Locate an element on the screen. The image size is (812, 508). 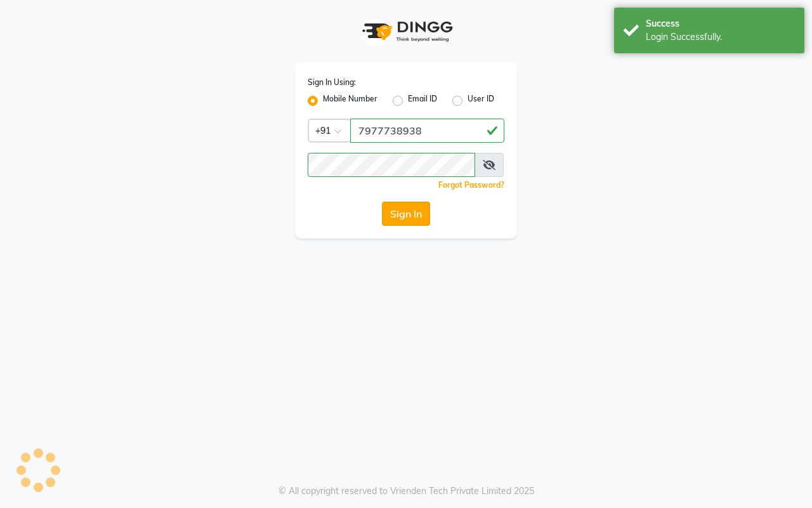
button: Sign In is located at coordinates (406, 213).